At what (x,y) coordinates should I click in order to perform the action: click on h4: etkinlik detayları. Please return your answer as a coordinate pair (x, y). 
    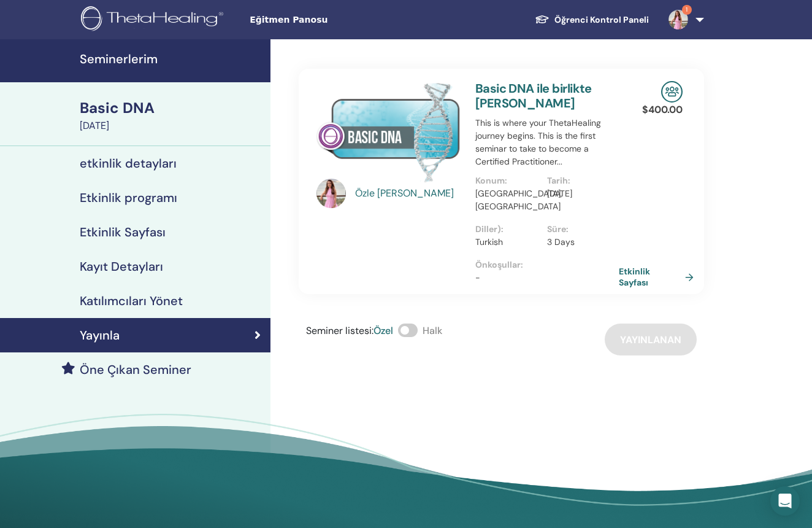
    Looking at the image, I should click on (128, 163).